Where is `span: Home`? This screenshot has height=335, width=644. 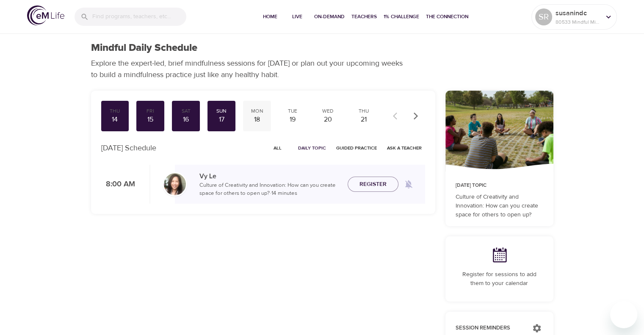
span: Home is located at coordinates (270, 16).